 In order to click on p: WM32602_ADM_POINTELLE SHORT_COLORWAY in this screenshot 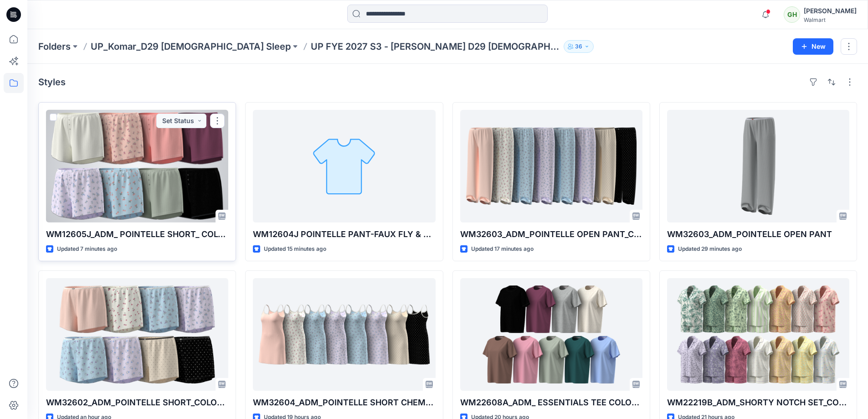, I will do `click(137, 402)`.